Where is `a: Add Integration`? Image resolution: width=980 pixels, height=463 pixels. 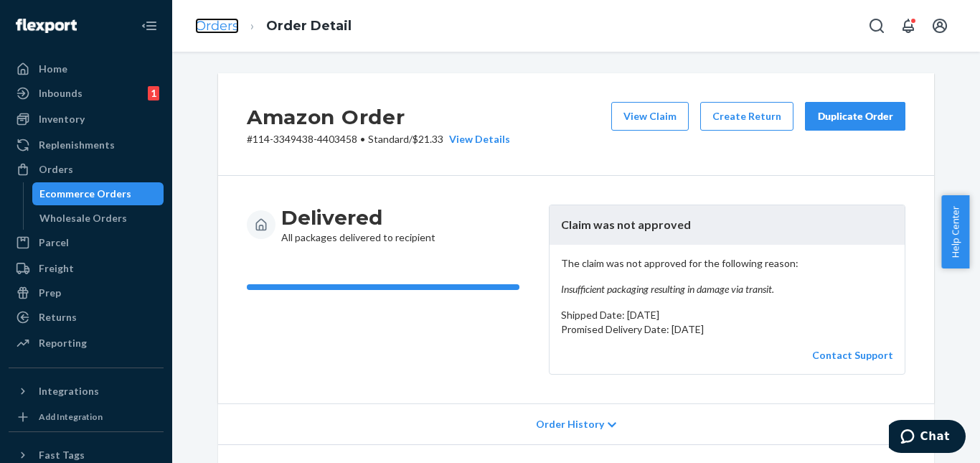 a: Add Integration is located at coordinates (86, 417).